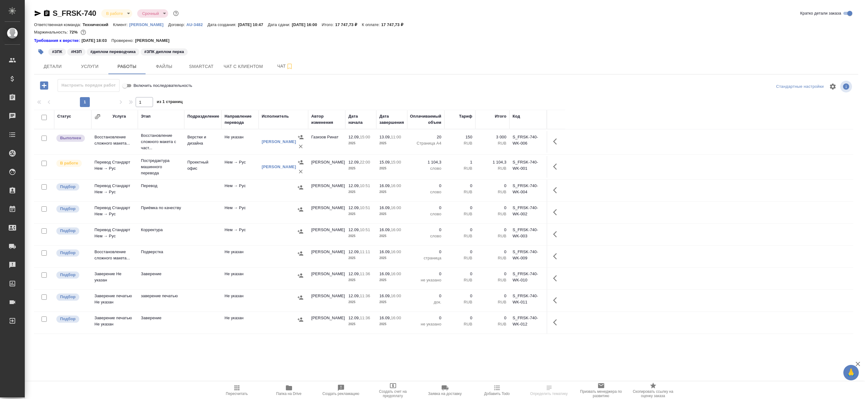  I want to click on td: S_FRSK-740-WK-001, so click(528, 167).